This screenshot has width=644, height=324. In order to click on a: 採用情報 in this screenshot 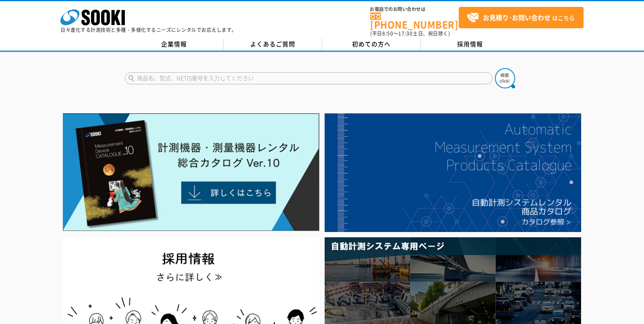, I will do `click(470, 44)`.